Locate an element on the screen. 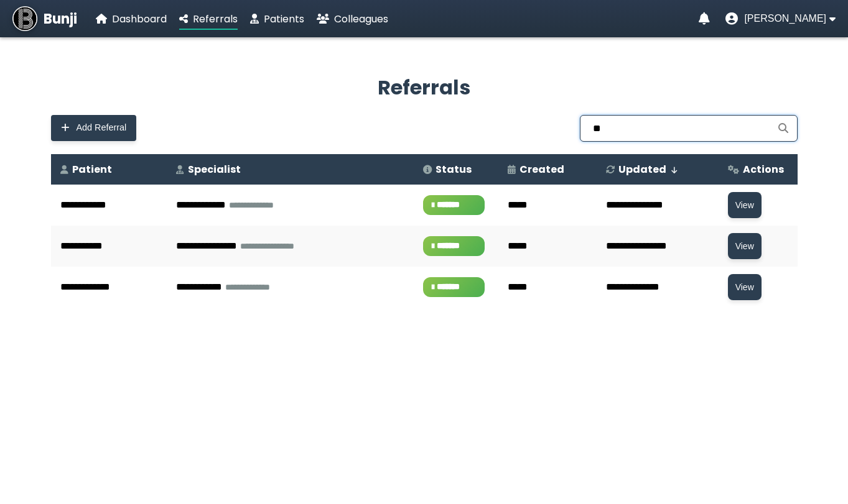 This screenshot has height=504, width=848. th: Actions is located at coordinates (757, 169).